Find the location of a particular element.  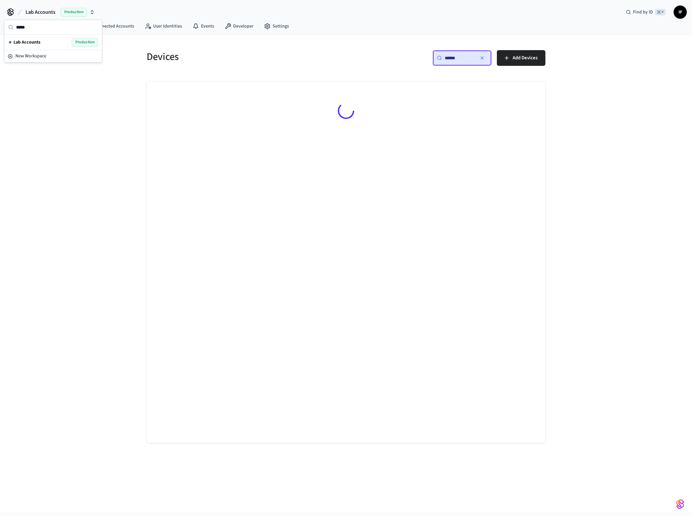

button: New Workspace is located at coordinates (53, 56).